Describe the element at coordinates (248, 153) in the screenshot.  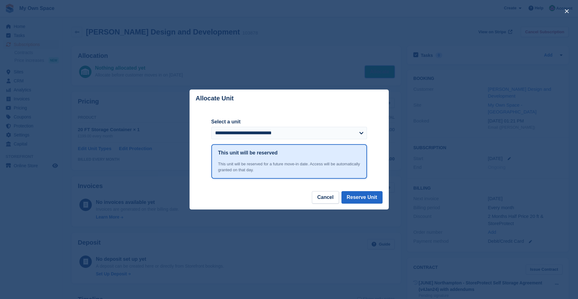
I see `h1: This unit will be reserved` at that location.